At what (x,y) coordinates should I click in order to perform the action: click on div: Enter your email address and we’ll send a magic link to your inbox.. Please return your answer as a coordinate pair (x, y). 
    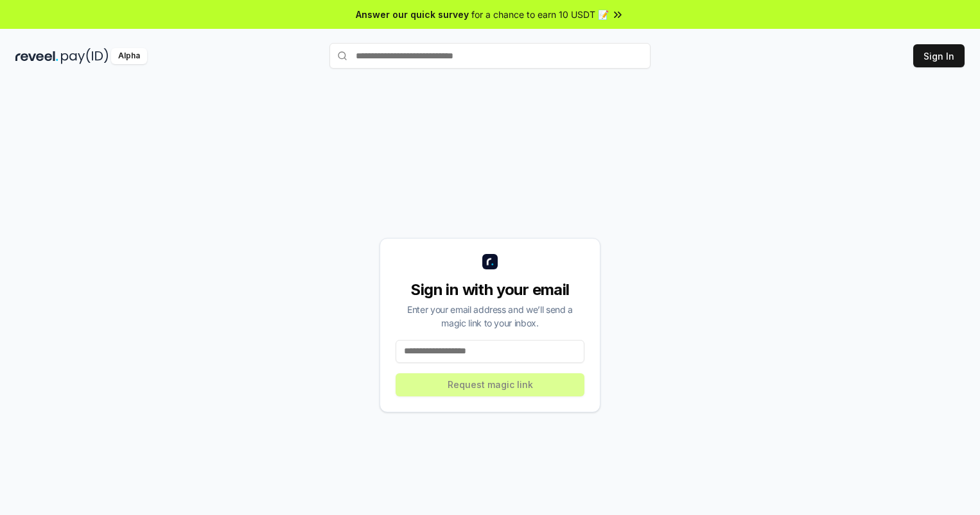
    Looking at the image, I should click on (490, 316).